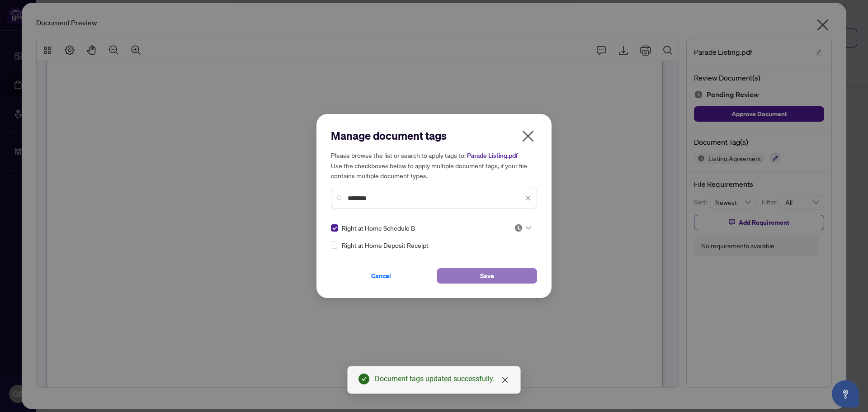 Image resolution: width=868 pixels, height=412 pixels. Describe the element at coordinates (522, 228) in the screenshot. I see `span: Pending Review` at that location.